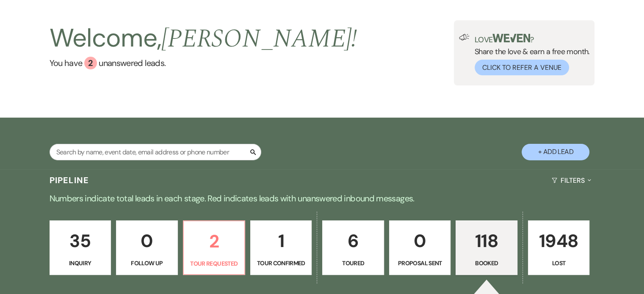 This screenshot has height=294, width=644. I want to click on p: Toured, so click(352, 263).